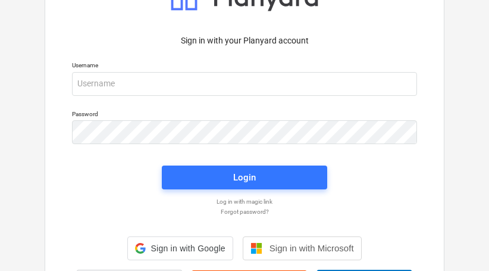 This screenshot has height=271, width=489. Describe the element at coordinates (244, 115) in the screenshot. I see `p: Password` at that location.